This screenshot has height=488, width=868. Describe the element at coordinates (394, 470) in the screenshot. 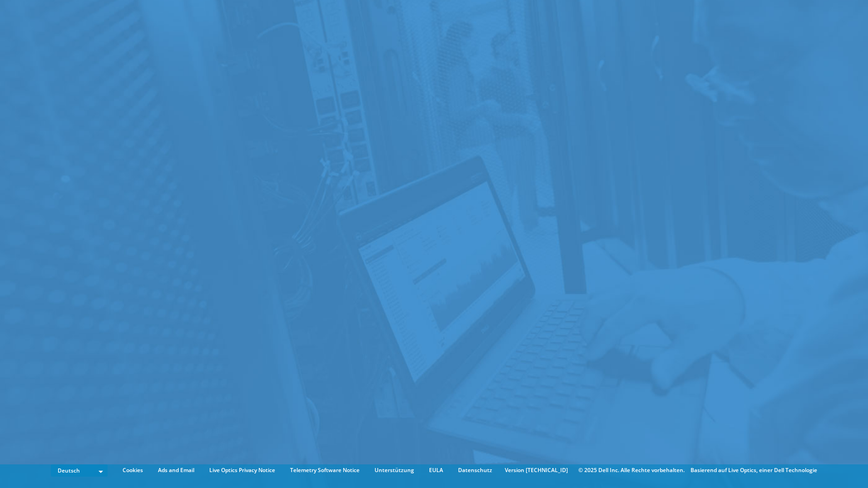

I see `a: Unterstützung` at that location.